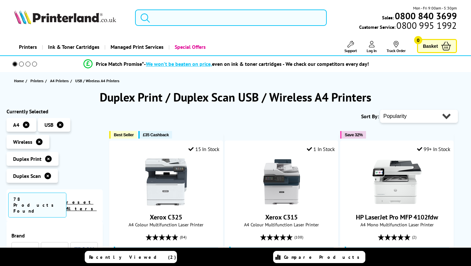 The width and height of the screenshot is (471, 266). Describe the element at coordinates (124, 134) in the screenshot. I see `span: Best Seller` at that location.